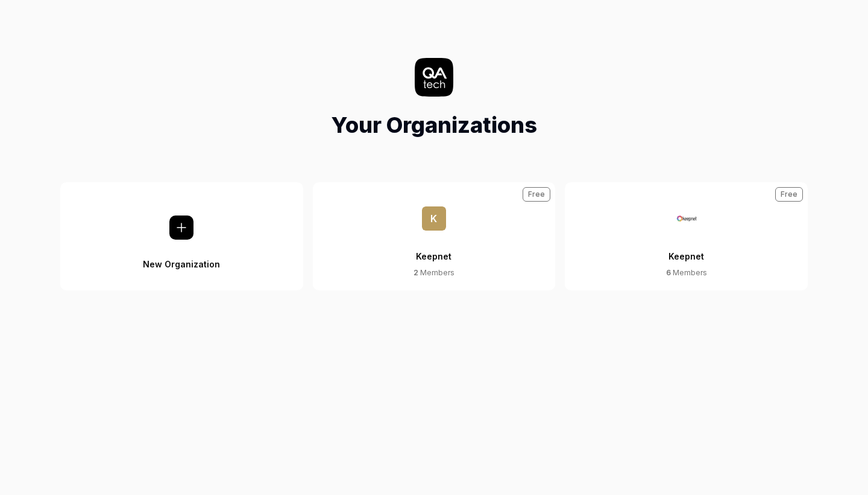  I want to click on div: New Organization, so click(181, 254).